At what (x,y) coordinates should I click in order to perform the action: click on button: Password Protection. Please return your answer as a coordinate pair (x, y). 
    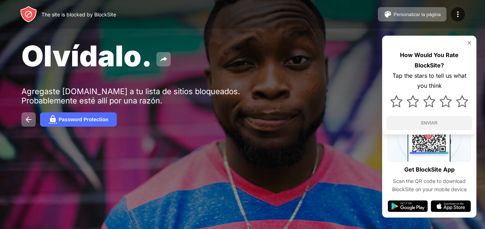
    Looking at the image, I should click on (78, 120).